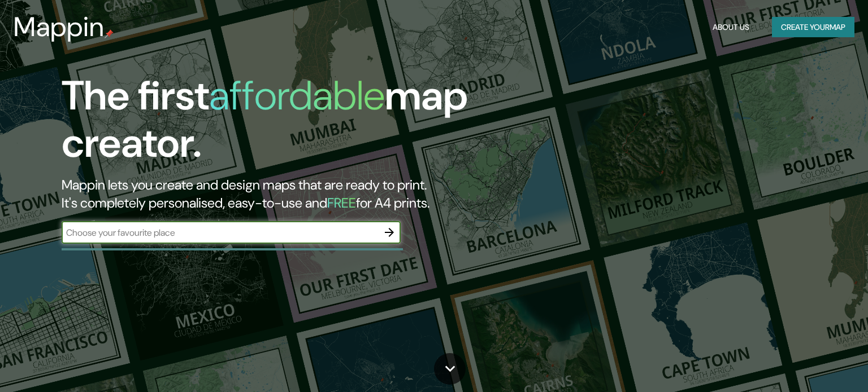  I want to click on img: mappin-pin, so click(109, 34).